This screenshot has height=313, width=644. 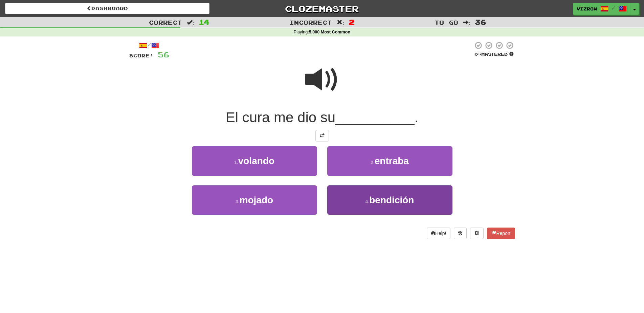 I want to click on button: 2.entraba, so click(x=390, y=161).